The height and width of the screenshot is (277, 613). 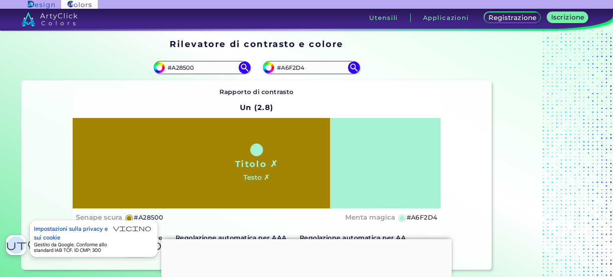 What do you see at coordinates (512, 18) in the screenshot?
I see `font: Registrazione` at bounding box center [512, 18].